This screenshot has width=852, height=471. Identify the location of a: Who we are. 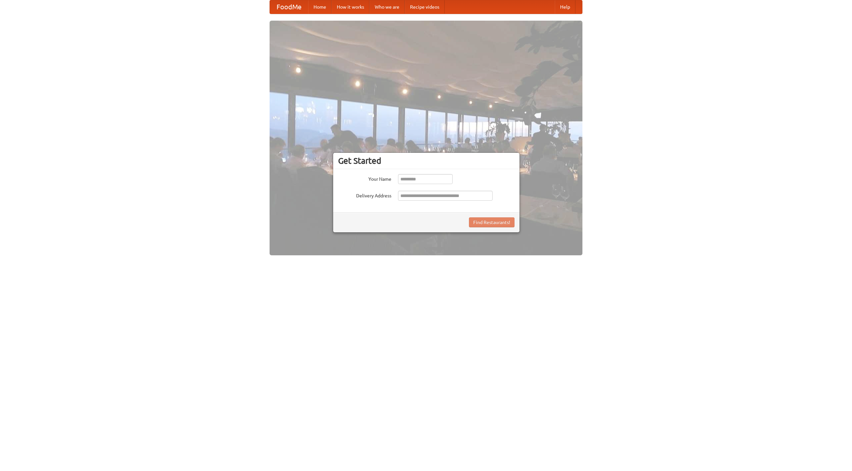
(387, 7).